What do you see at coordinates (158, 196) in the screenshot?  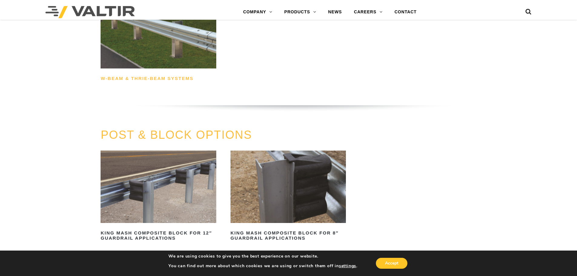 I see `a: King MASH Composite Block for 12″ Guardrail Applications` at bounding box center [158, 196].